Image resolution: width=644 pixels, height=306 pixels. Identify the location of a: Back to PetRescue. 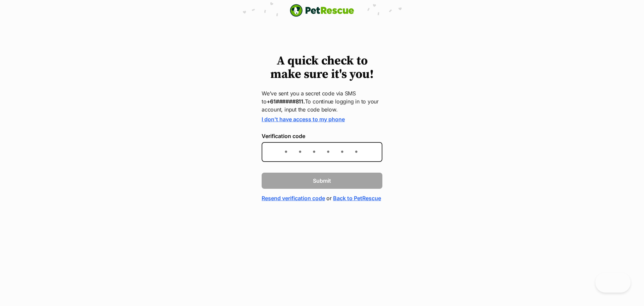
(357, 198).